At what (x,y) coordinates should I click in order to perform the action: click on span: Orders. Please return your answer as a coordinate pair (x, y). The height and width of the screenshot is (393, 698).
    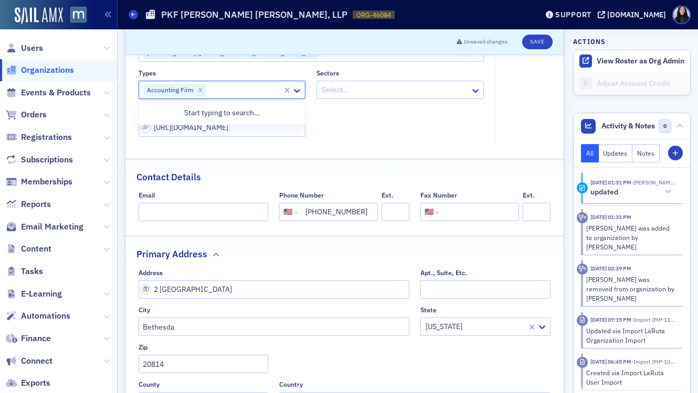
    Looking at the image, I should click on (34, 115).